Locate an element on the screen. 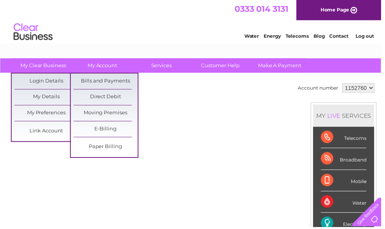  a: Services is located at coordinates (163, 66).